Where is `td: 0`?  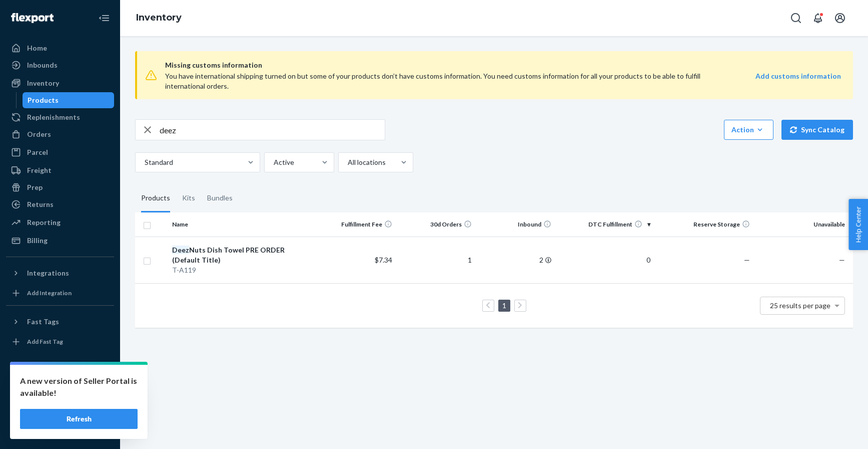
td: 0 is located at coordinates (605, 259).